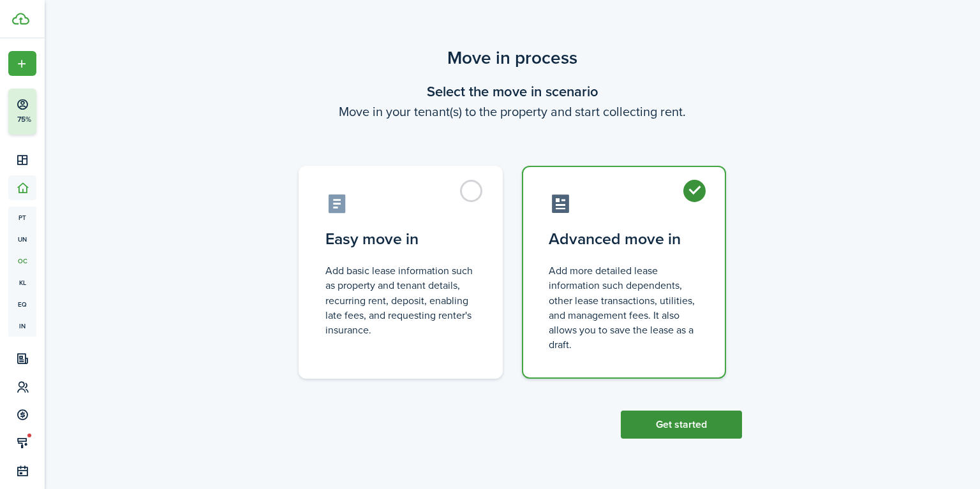 The height and width of the screenshot is (489, 980). Describe the element at coordinates (512, 112) in the screenshot. I see `wizard-step-header-description: Move in your tenant(s) to the property and start collecting rent.` at that location.